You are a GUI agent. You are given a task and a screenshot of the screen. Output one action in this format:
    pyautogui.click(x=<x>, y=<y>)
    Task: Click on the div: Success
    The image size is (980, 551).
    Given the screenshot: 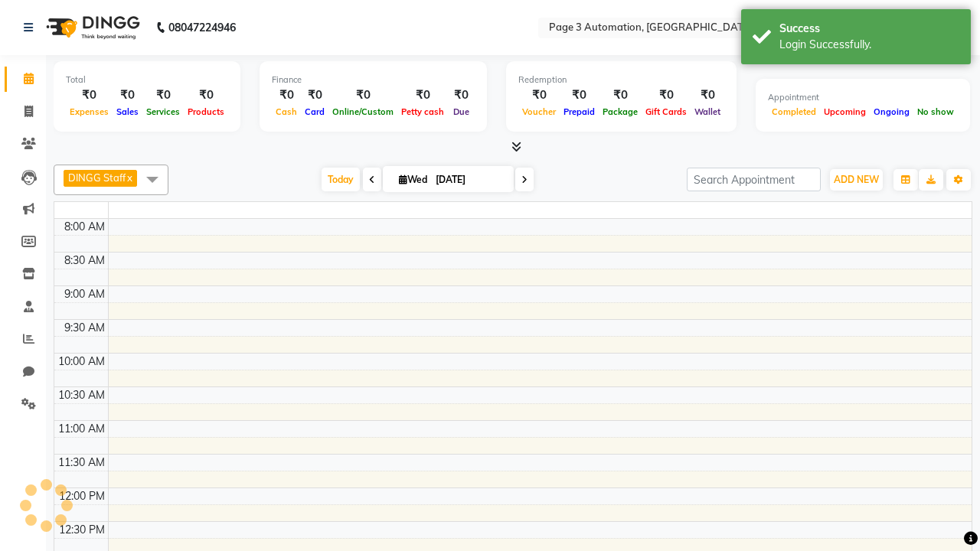 What is the action you would take?
    pyautogui.click(x=869, y=28)
    